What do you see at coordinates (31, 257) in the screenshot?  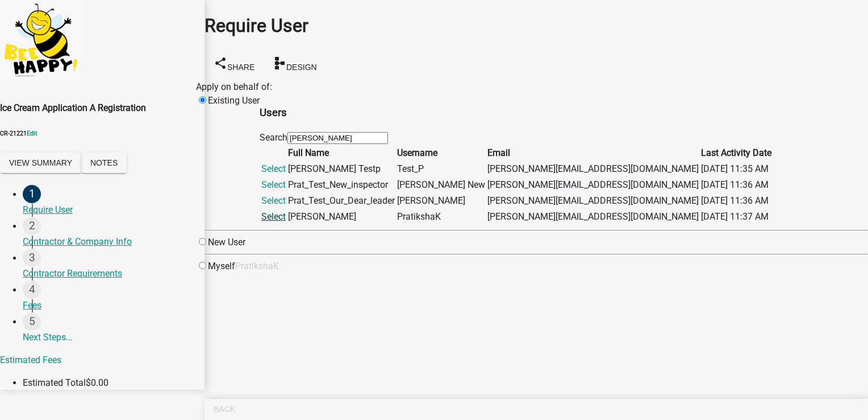 I see `div: 3` at bounding box center [31, 257].